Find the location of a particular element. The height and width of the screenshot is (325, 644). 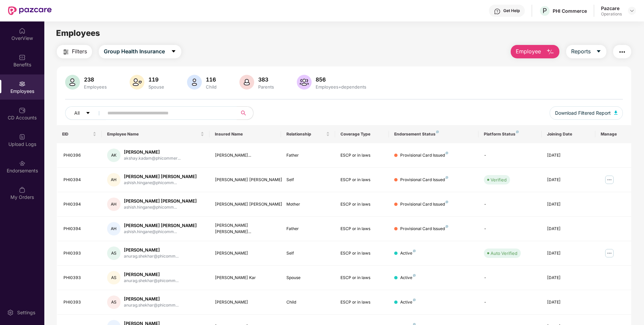

img: svg+xml;base64,PHN2ZyBpZD0iU2V0dGluZy0yMHgyMCIgeG1sbnM9Imh0dHA6Ly93d3cudzMub3JnLzIwMDAvc3ZnIiB3aW... is located at coordinates (11, 313).